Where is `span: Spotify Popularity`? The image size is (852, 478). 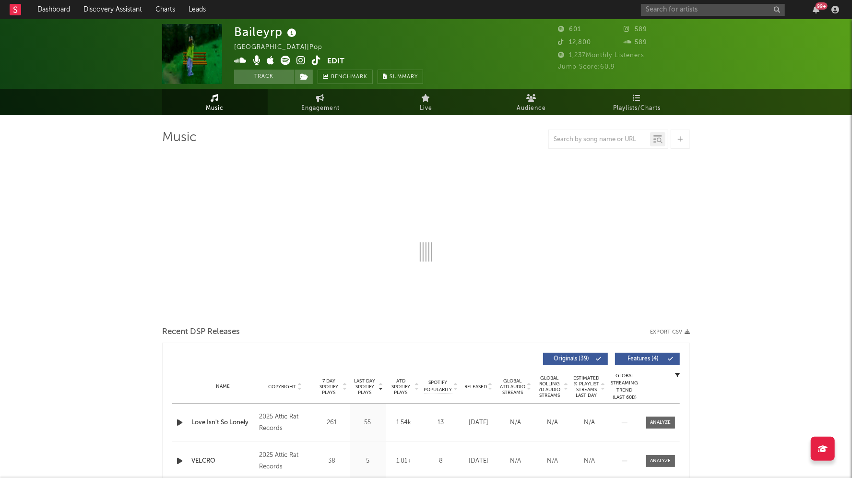 span: Spotify Popularity is located at coordinates (438, 386).